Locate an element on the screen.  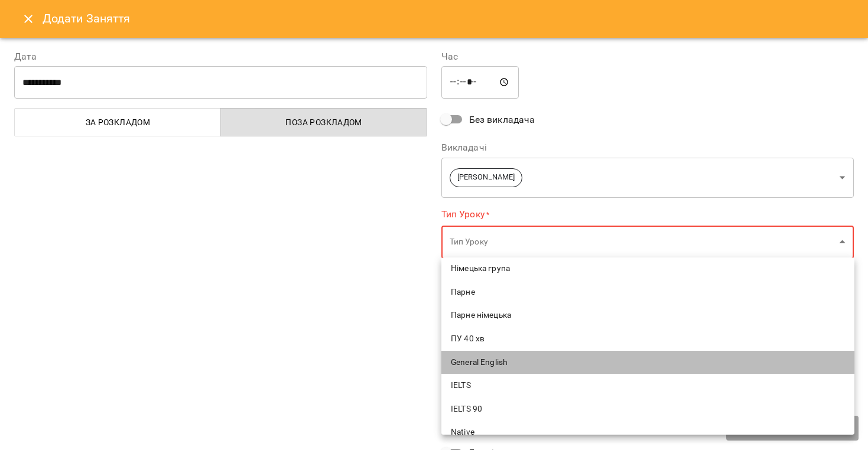
span: ПУ 40 хв is located at coordinates (648, 339).